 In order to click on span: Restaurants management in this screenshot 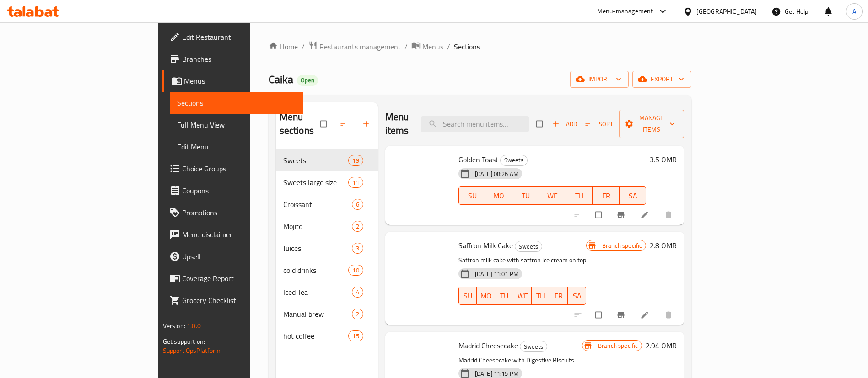, I will do `click(360, 47)`.